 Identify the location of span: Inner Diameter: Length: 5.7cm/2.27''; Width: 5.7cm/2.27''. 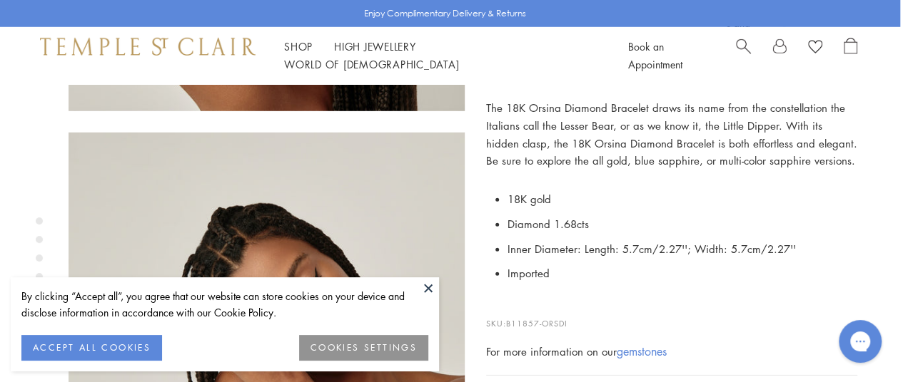
(651, 248).